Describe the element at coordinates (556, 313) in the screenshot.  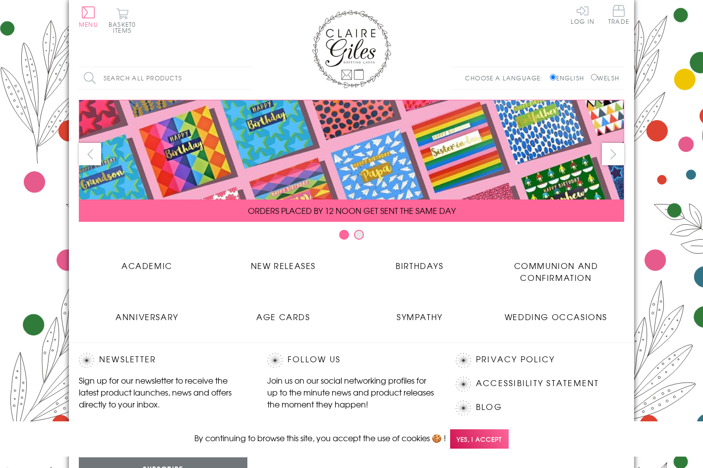
I see `a: Wedding Occasions` at that location.